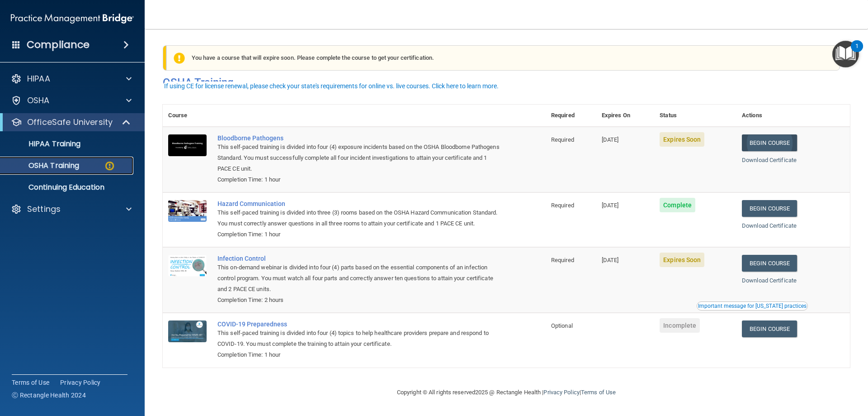  What do you see at coordinates (677, 205) in the screenshot?
I see `span: Complete` at bounding box center [677, 205].